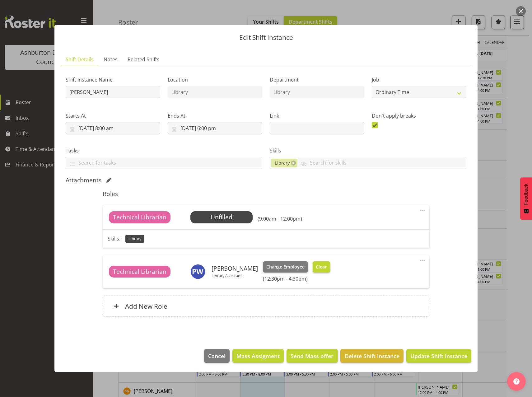  I want to click on label: Starts At, so click(113, 116).